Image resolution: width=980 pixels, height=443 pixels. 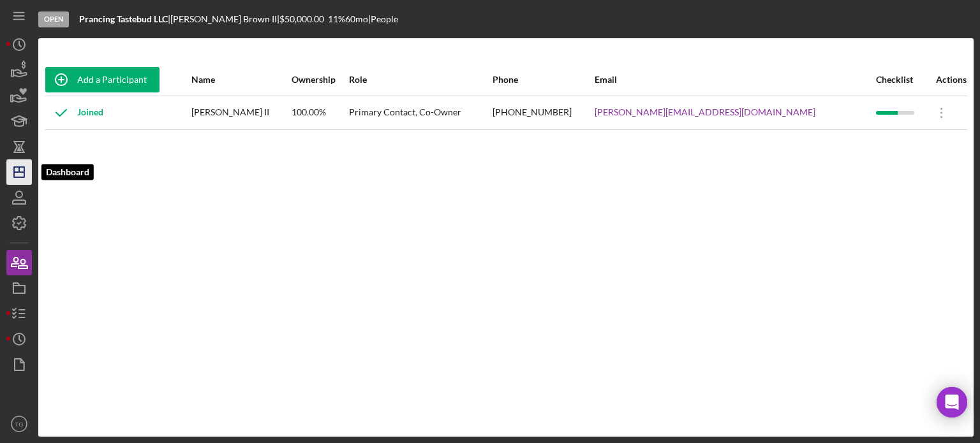 I want to click on div: 11 %, so click(x=336, y=19).